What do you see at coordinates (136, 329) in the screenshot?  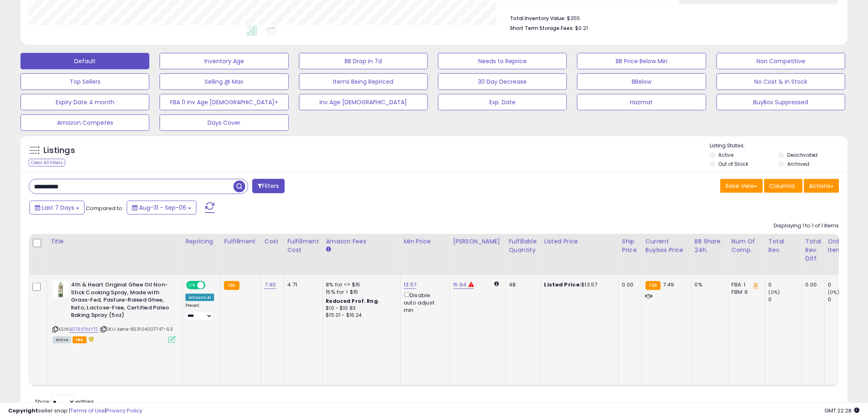 I see `span: | SKU: kehe-853104007747-6.5` at bounding box center [136, 329].